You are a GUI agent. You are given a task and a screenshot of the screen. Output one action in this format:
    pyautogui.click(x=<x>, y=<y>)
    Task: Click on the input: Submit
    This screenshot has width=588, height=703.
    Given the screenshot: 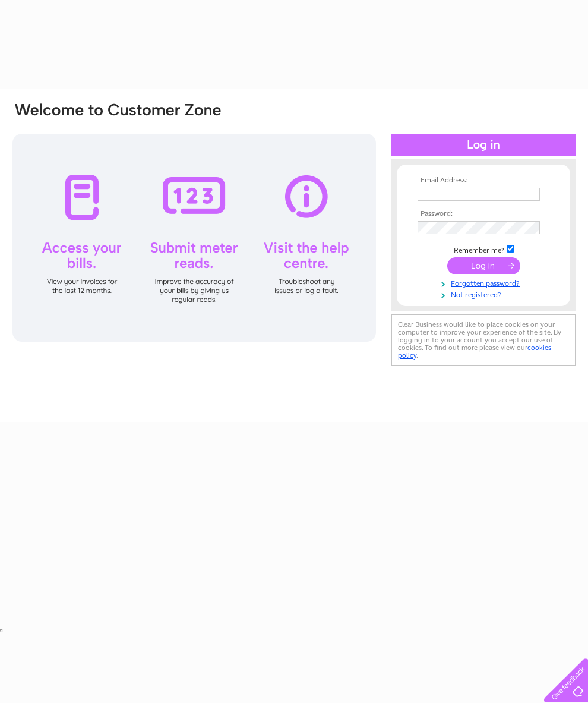 What is the action you would take?
    pyautogui.click(x=483, y=266)
    